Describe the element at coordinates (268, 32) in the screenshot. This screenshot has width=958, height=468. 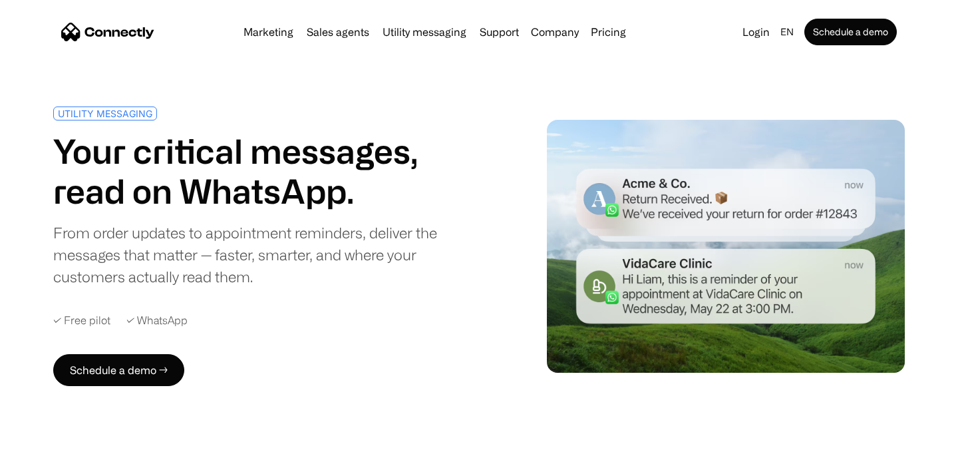
I see `a: Marketing` at that location.